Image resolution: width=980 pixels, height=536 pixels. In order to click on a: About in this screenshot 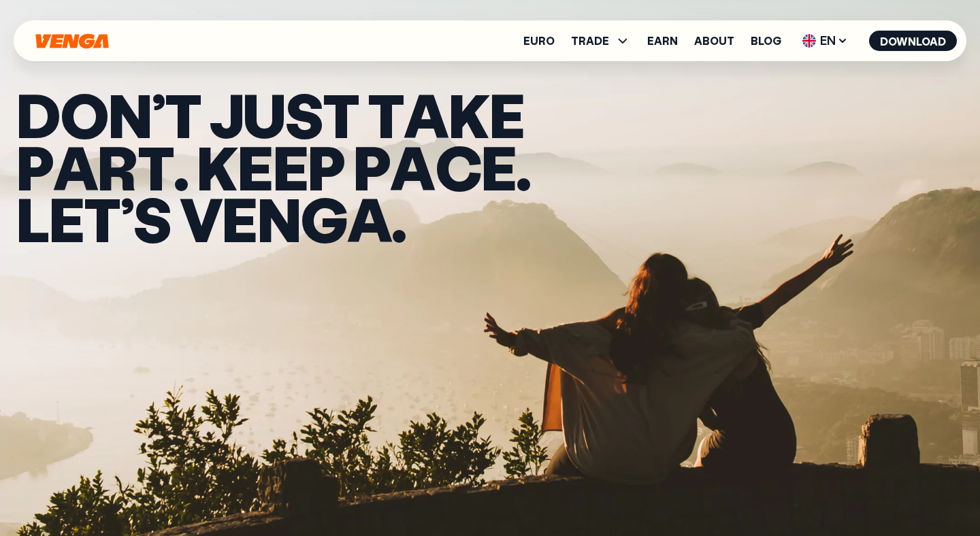, I will do `click(714, 41)`.